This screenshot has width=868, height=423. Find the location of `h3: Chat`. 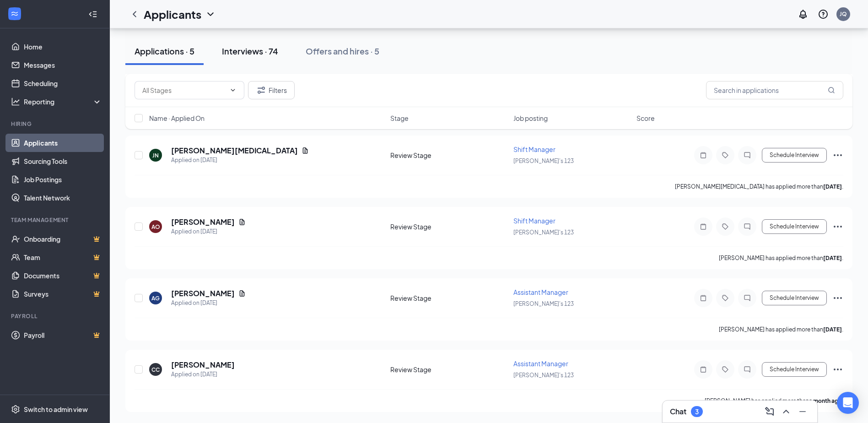

h3: Chat is located at coordinates (678, 411).